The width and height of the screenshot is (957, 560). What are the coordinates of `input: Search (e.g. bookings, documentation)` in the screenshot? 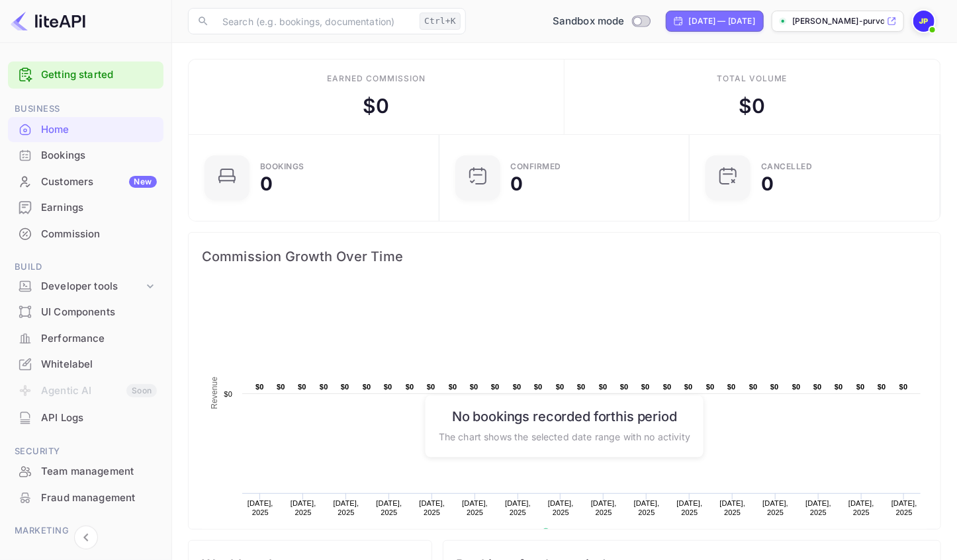 It's located at (314, 21).